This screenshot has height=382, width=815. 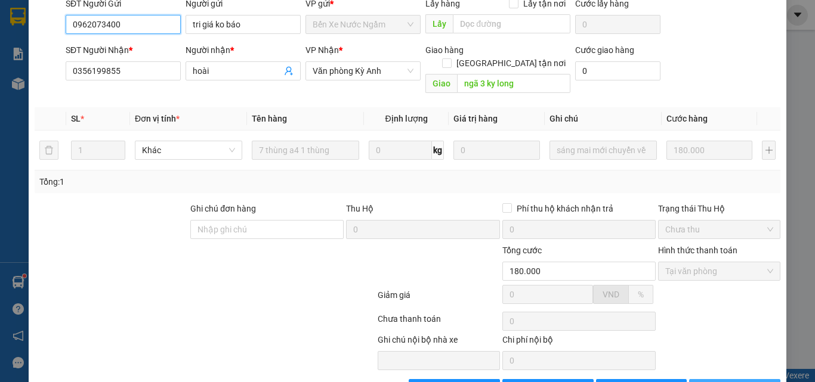 I want to click on span: Bến Xe Nước Ngầm, so click(x=363, y=24).